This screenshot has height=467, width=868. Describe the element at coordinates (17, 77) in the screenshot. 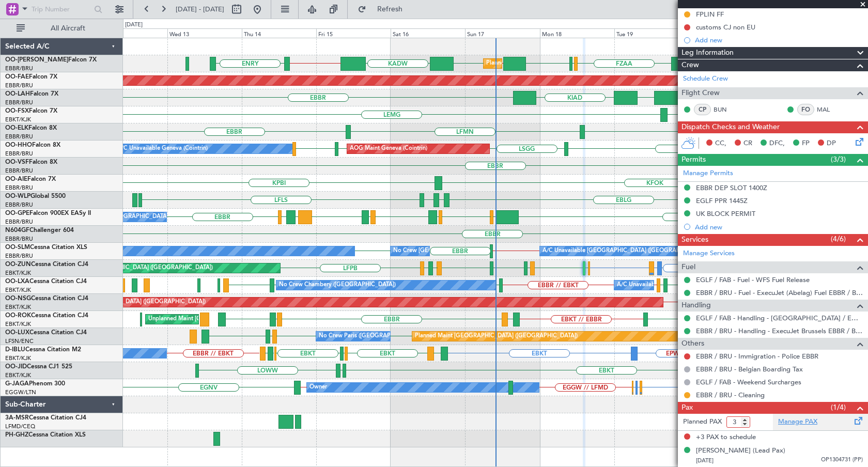

I see `span: OO-FAE` at that location.